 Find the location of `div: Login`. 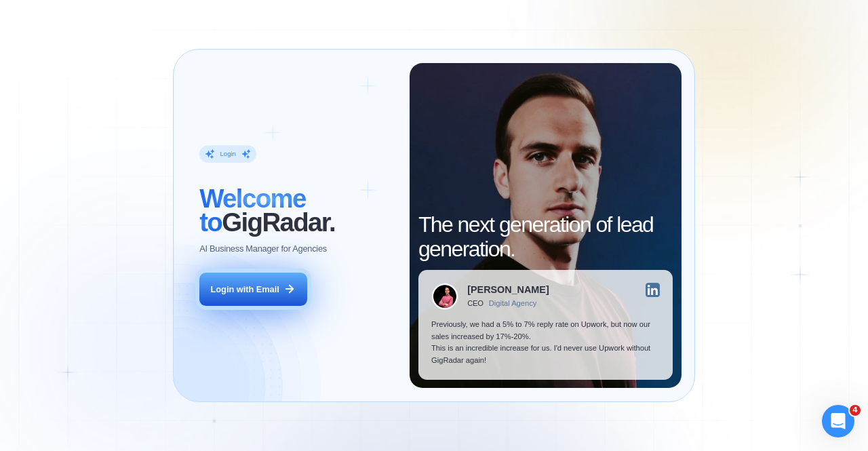

div: Login is located at coordinates (228, 154).